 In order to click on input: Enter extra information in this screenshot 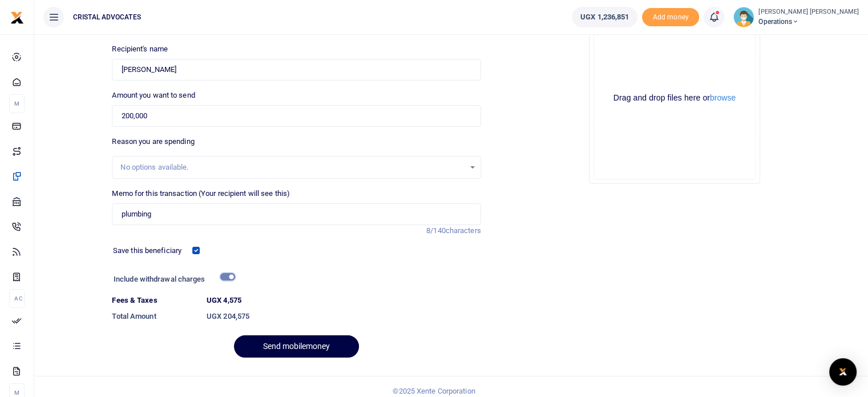, I will do `click(296, 214)`.